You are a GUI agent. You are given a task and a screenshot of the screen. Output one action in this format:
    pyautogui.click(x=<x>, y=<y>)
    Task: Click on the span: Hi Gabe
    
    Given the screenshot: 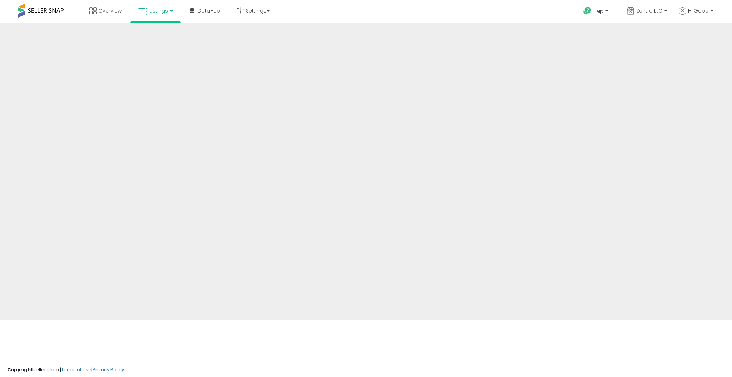 What is the action you would take?
    pyautogui.click(x=698, y=11)
    